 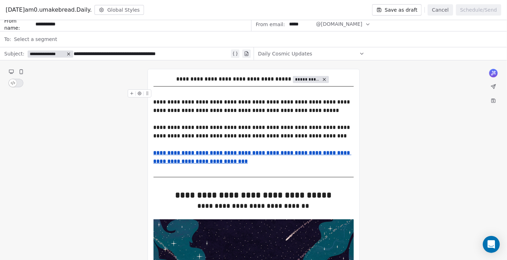 What do you see at coordinates (440, 10) in the screenshot?
I see `button: Cancel` at bounding box center [440, 10].